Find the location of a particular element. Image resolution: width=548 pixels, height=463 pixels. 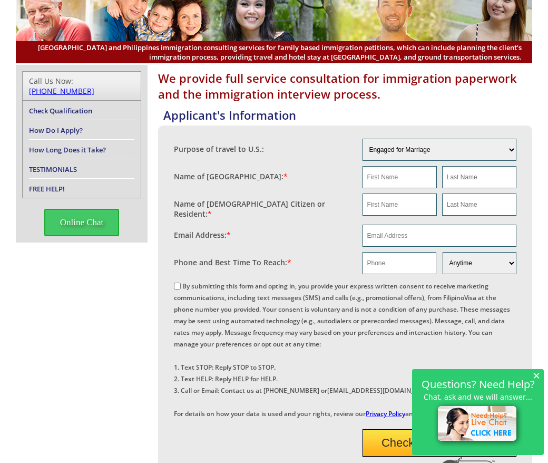

h4: Applicant's Information is located at coordinates (348, 115).